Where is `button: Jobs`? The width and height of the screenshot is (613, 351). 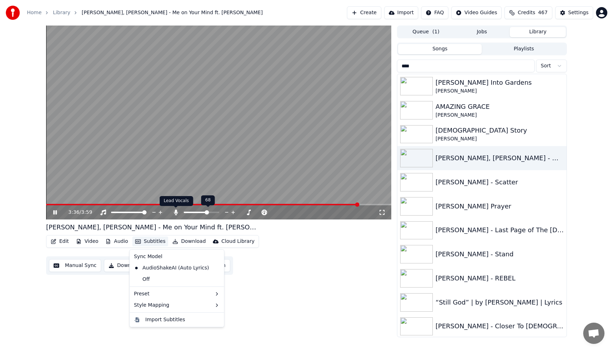 button: Jobs is located at coordinates (482, 32).